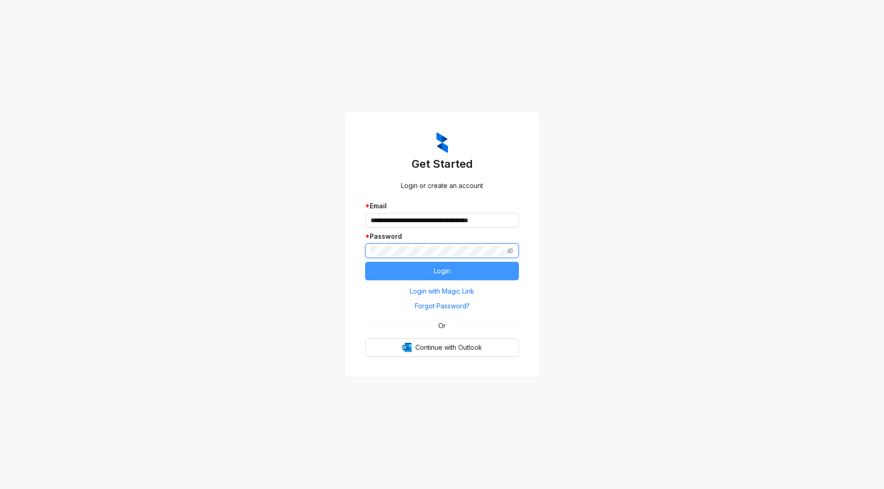 The width and height of the screenshot is (884, 489). Describe the element at coordinates (442, 291) in the screenshot. I see `button: Login with Magic Link` at that location.